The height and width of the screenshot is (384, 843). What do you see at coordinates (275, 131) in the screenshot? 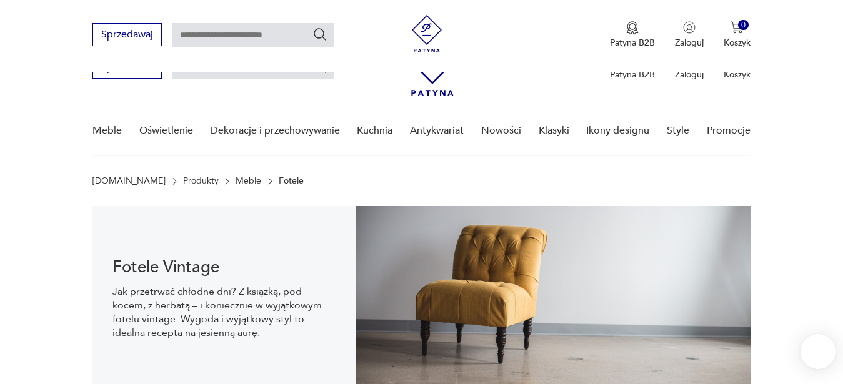
I see `a: Dekoracje i przechowywanie` at bounding box center [275, 131].